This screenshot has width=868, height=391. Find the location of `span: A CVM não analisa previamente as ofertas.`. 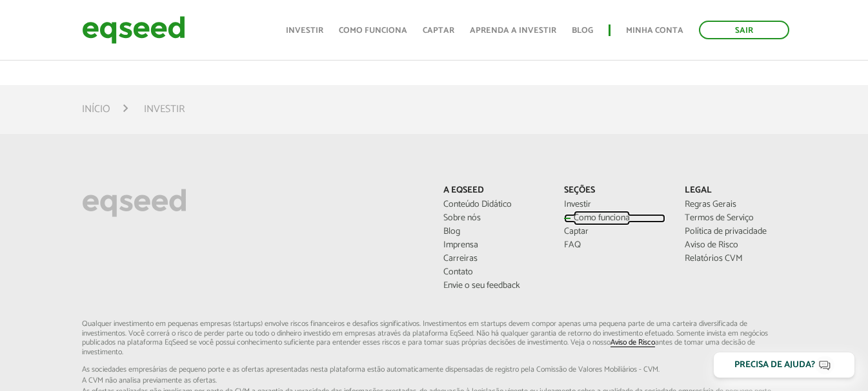

span: A CVM não analisa previamente as ofertas. is located at coordinates (434, 381).